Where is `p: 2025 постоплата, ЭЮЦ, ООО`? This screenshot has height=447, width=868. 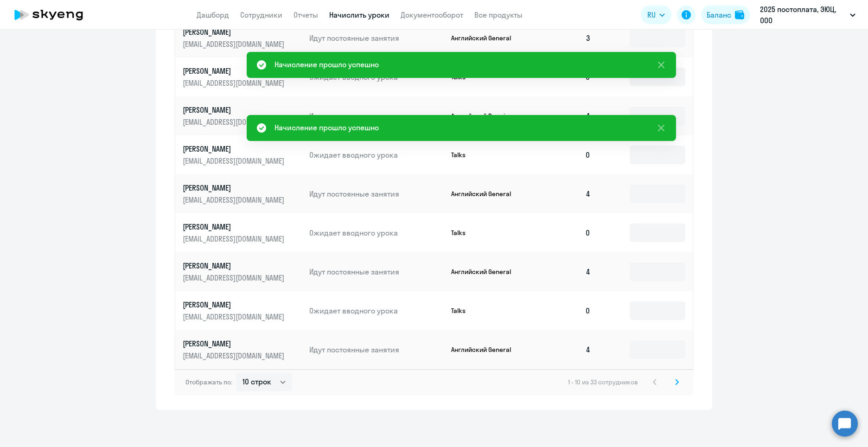
p: 2025 постоплата, ЭЮЦ, ООО is located at coordinates (803, 15).